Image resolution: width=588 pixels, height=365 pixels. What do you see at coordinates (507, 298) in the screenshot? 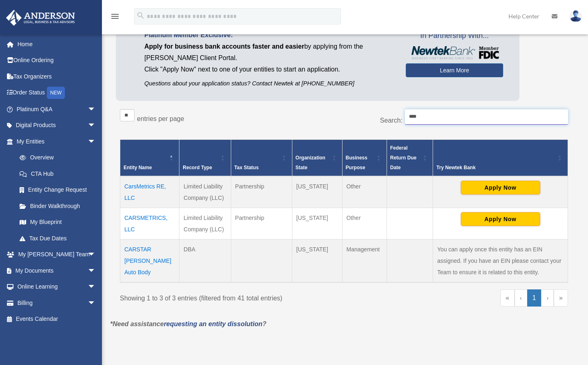
I see `a: First` at bounding box center [507, 298].